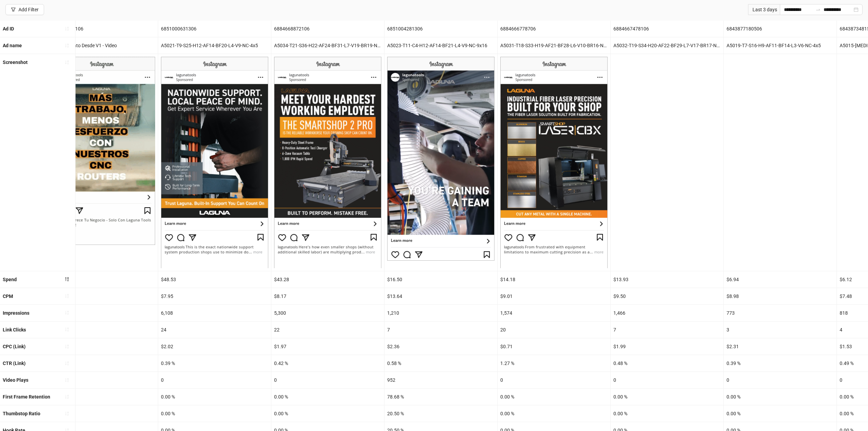 This screenshot has height=431, width=868. What do you see at coordinates (215, 162) in the screenshot?
I see `img: Screenshot 6851000631306` at bounding box center [215, 162].